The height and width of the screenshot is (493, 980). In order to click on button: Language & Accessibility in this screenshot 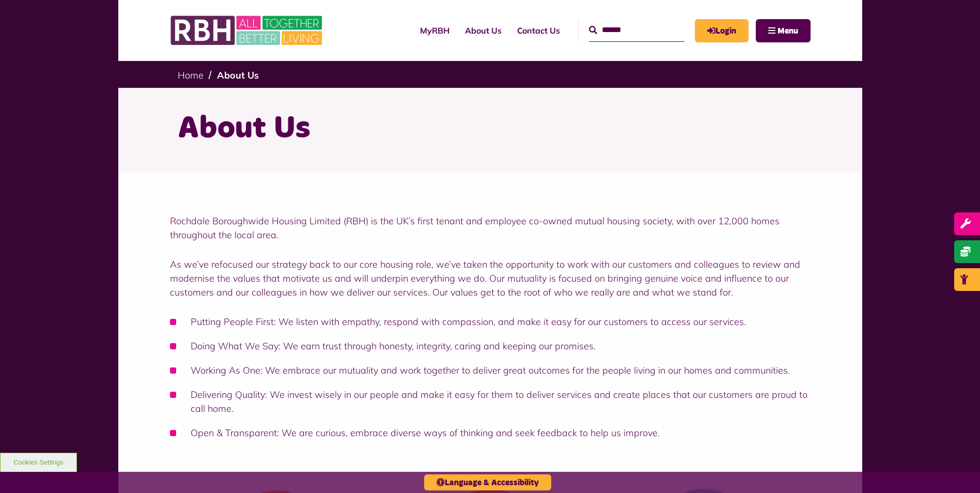, I will do `click(487, 482)`.